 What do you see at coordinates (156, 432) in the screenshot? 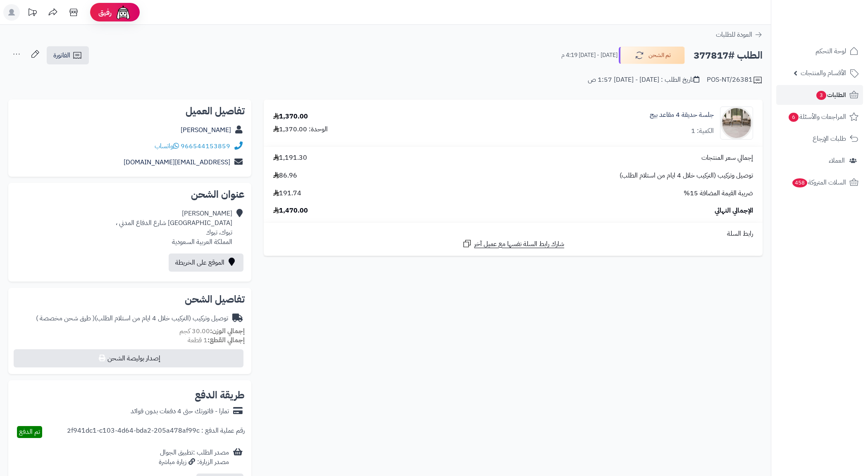
I see `div: رقم عملية الدفع : 2f941dc1-c103-4d64-bda2-205a478af99c` at bounding box center [156, 432].